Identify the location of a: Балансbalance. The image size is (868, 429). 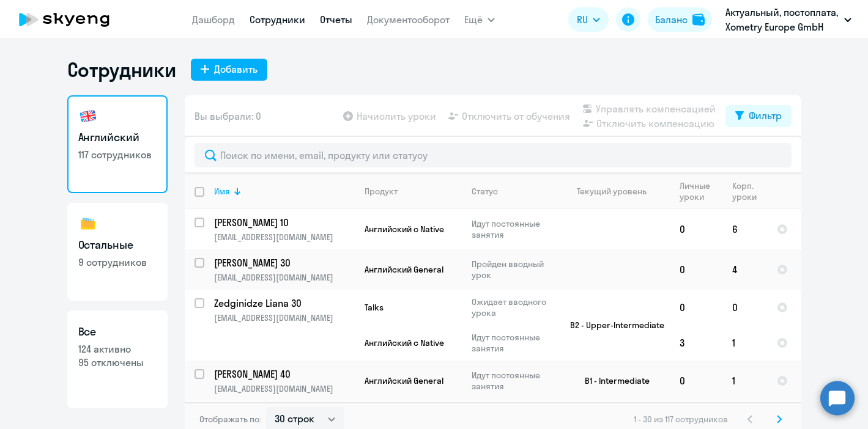
(679, 19).